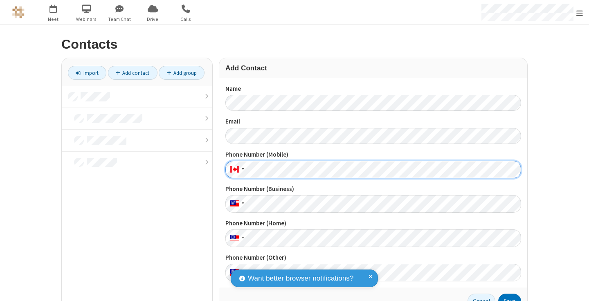  Describe the element at coordinates (153, 19) in the screenshot. I see `span: Drive` at that location.